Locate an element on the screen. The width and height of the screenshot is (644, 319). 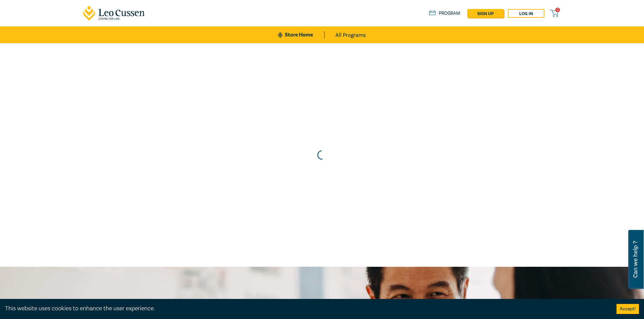
a: All Programs is located at coordinates (350, 35).